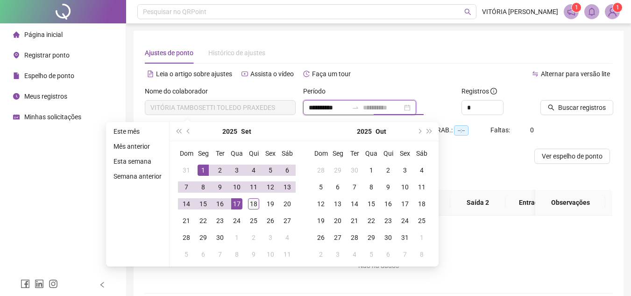 The width and height of the screenshot is (631, 296). What do you see at coordinates (186, 153) in the screenshot?
I see `th: Dom` at bounding box center [186, 153].